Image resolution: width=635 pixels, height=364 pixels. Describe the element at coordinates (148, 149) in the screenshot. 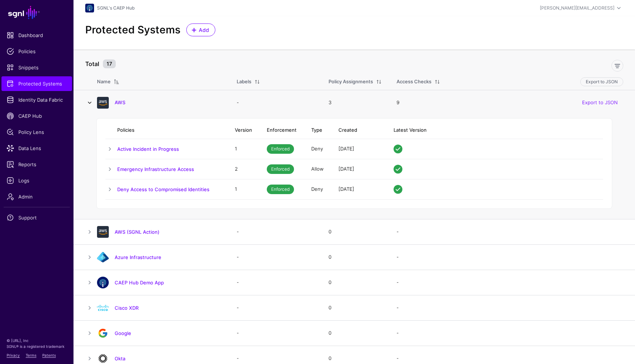

I see `a: Active Incident in Progress` at that location.